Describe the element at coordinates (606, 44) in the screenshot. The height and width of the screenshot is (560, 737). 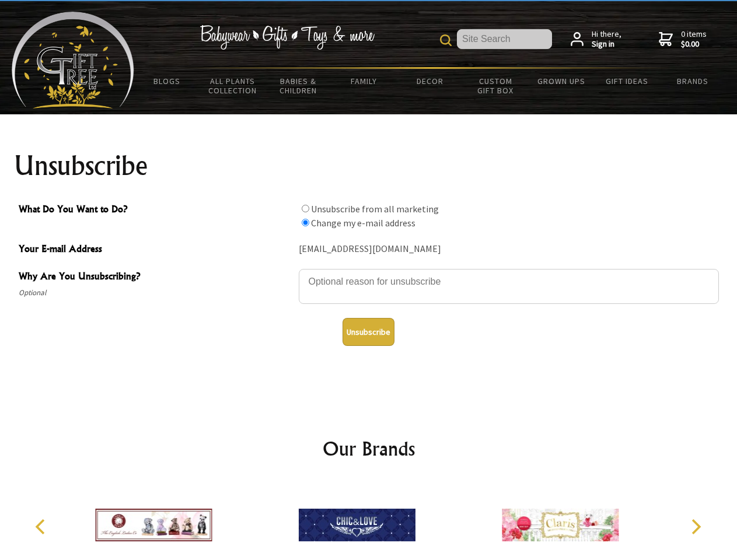
I see `strong: Sign in` at that location.